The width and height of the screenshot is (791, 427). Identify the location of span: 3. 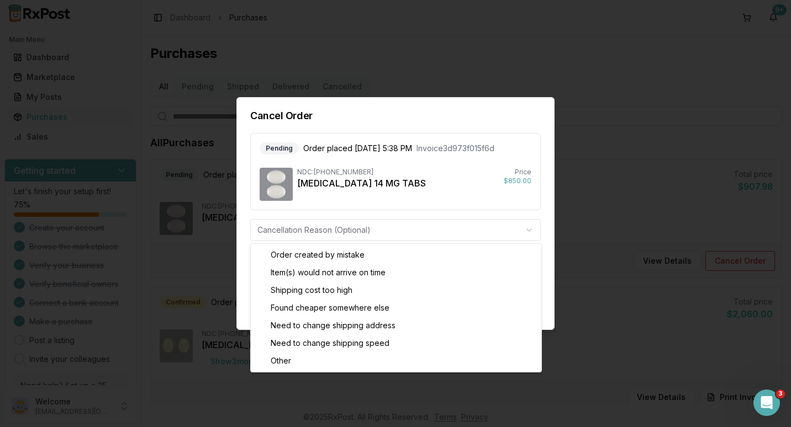
(780, 394).